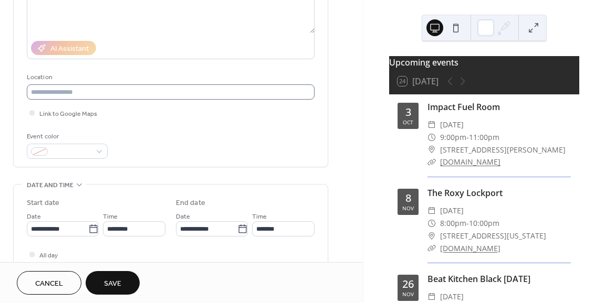 The image size is (605, 303). Describe the element at coordinates (408, 122) in the screenshot. I see `div: Oct` at that location.